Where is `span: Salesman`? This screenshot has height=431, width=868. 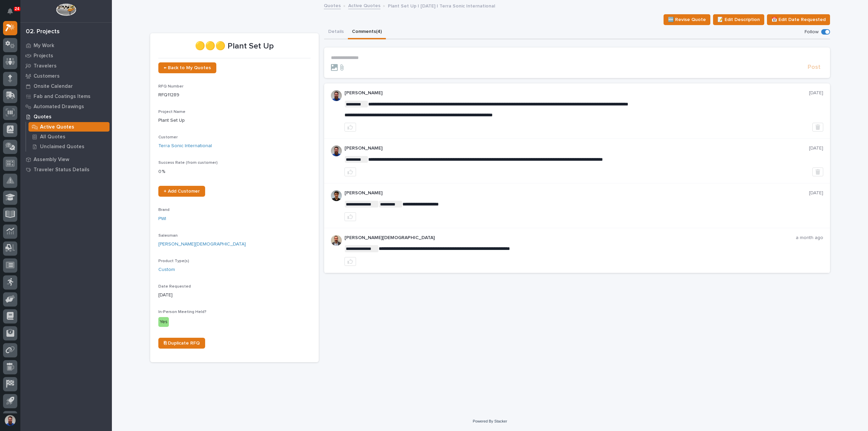
span: Salesman is located at coordinates (168, 236).